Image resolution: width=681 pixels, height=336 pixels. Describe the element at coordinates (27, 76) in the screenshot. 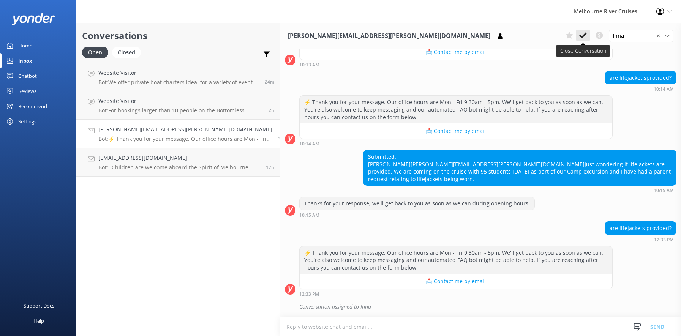

I see `div: Chatbot` at that location.